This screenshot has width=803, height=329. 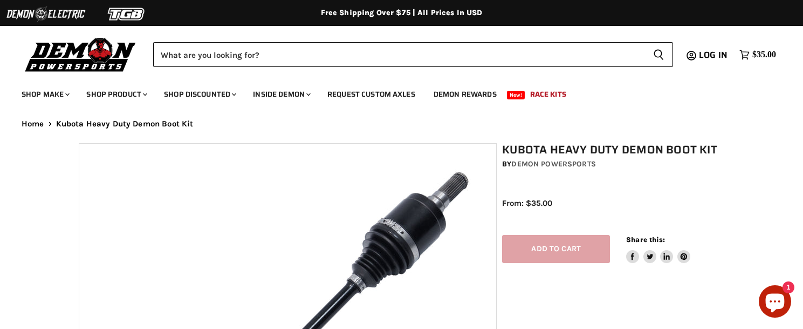 What do you see at coordinates (646, 239) in the screenshot?
I see `span: Share this:` at bounding box center [646, 239].